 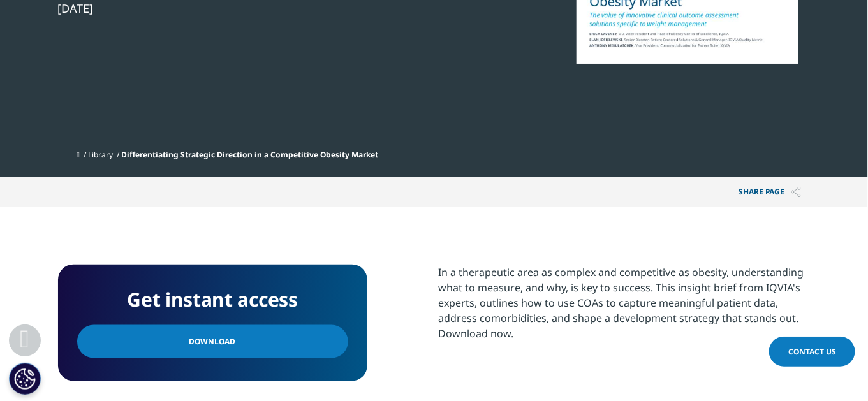 I want to click on span: Download, so click(x=212, y=341).